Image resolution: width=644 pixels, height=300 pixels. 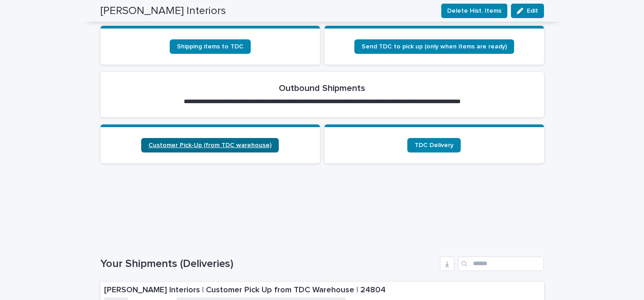 I want to click on span: Shipping items to TDC, so click(x=210, y=46).